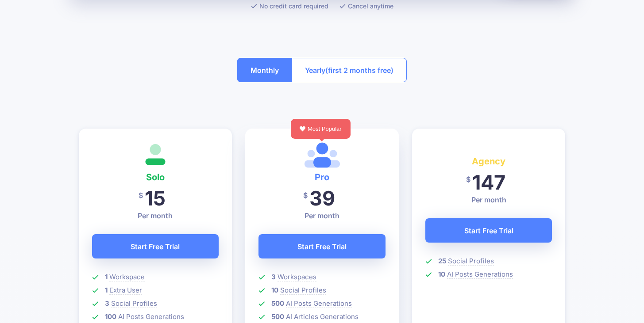 Image resolution: width=644 pixels, height=323 pixels. Describe the element at coordinates (322, 317) in the screenshot. I see `span: AI Articles Generations` at that location.